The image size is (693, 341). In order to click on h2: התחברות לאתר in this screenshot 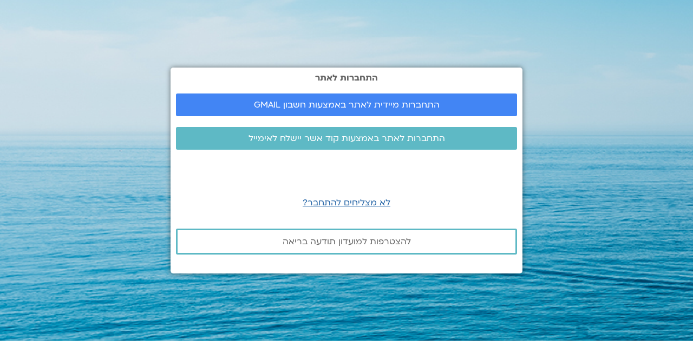, I will do `click(346, 78)`.